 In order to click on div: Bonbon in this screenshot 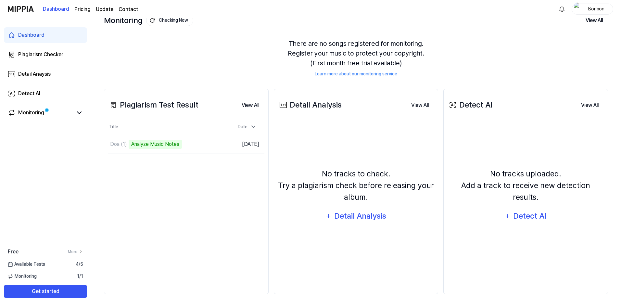, I will do `click(596, 9)`.